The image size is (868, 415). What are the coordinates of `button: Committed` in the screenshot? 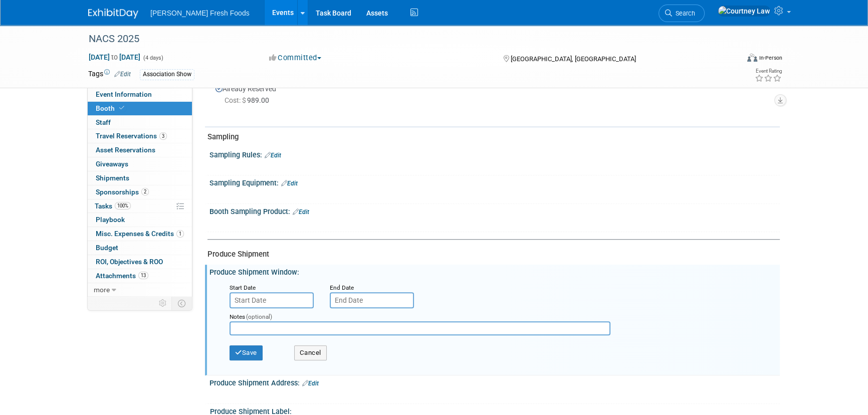 It's located at (295, 58).